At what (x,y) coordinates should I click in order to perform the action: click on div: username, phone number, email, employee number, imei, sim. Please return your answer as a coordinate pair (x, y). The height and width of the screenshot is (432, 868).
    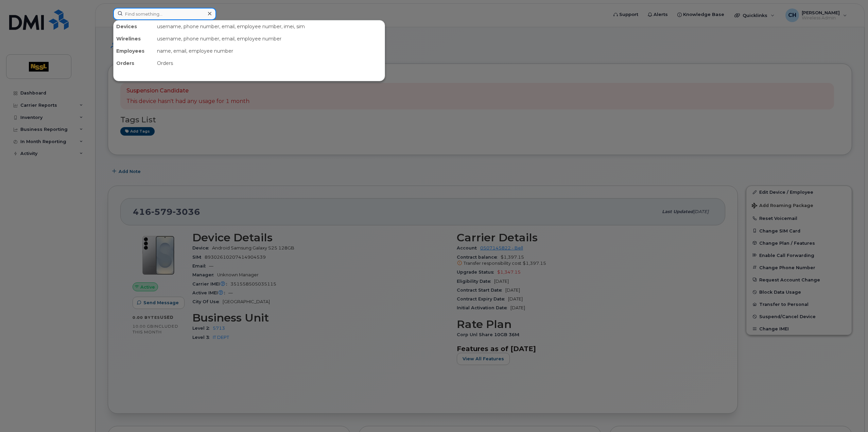
    Looking at the image, I should click on (269, 27).